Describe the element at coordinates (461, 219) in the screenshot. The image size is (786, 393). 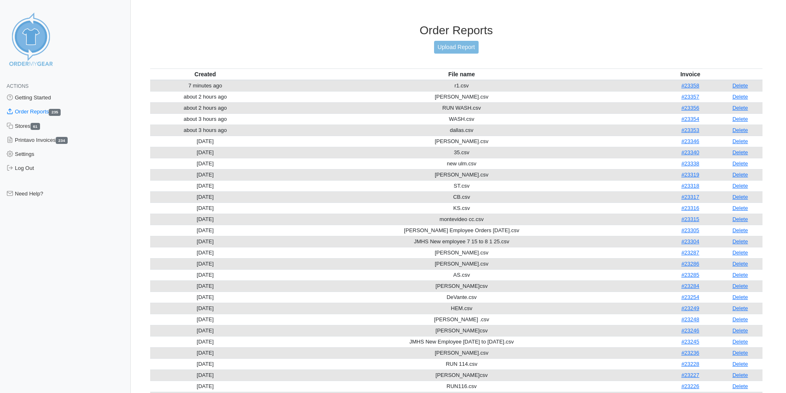
I see `td: montevideo cc.csv` at that location.